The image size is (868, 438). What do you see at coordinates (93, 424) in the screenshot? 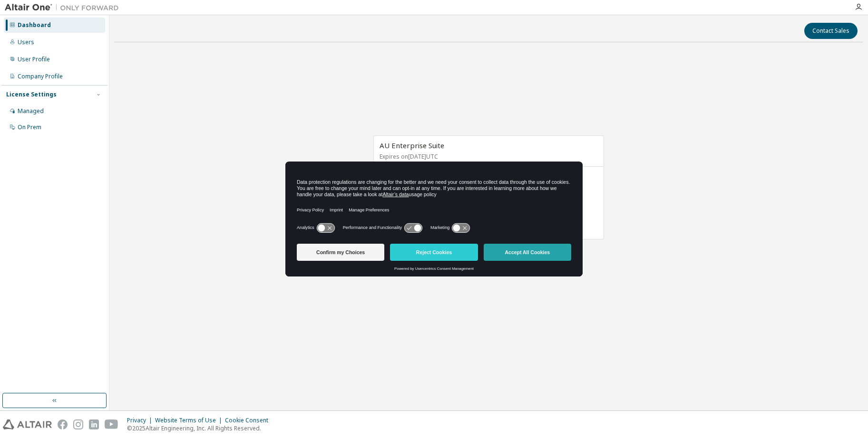
I see `img: linkedin.svg` at bounding box center [93, 424].